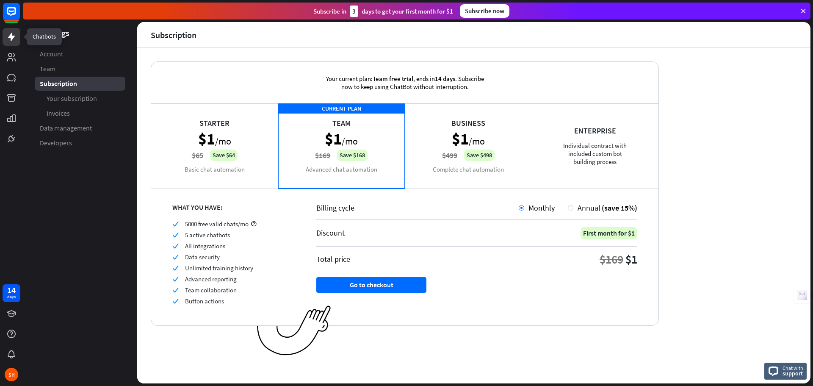  I want to click on div: Your current plan: , ends in . Subscribe now to keep using ChatBot without interruption., so click(405, 83).